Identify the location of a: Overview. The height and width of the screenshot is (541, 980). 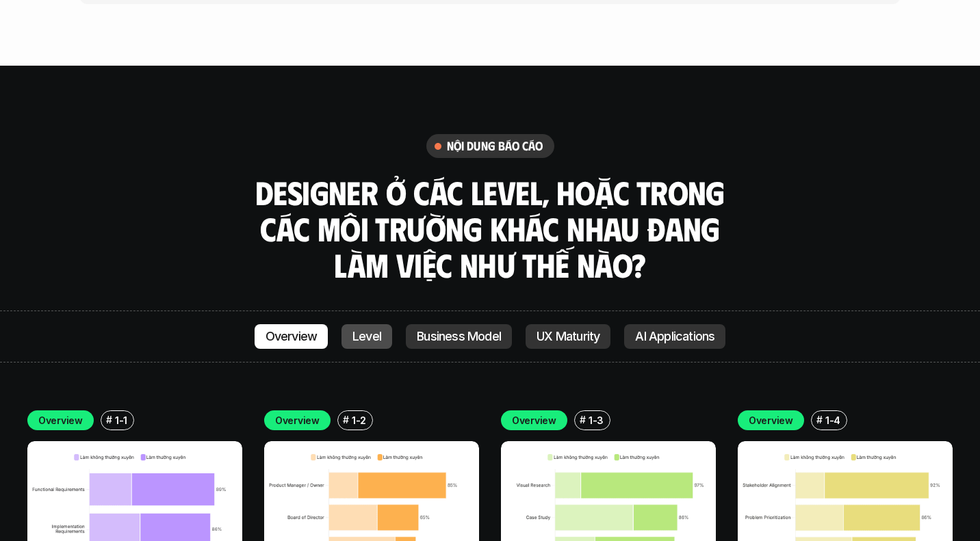
(291, 336).